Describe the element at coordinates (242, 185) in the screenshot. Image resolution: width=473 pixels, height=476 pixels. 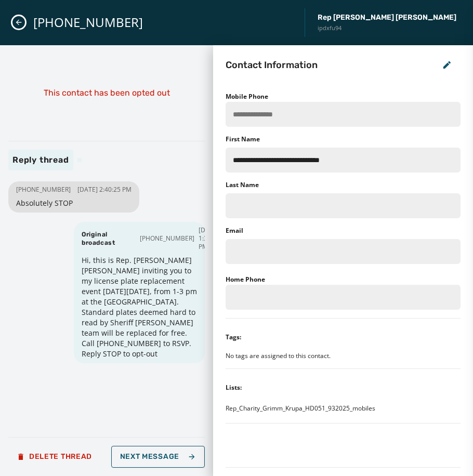
I see `label: Last Name` at that location.